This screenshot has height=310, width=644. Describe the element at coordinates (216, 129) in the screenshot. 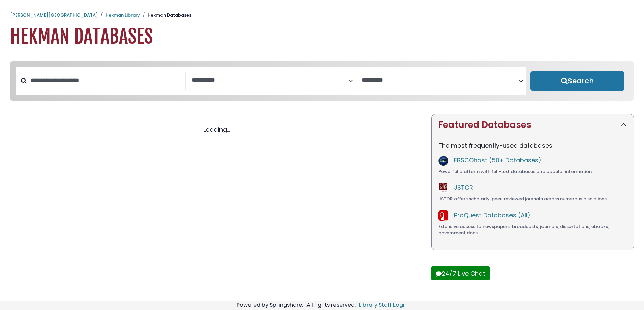

I see `div: Loading...` at that location.